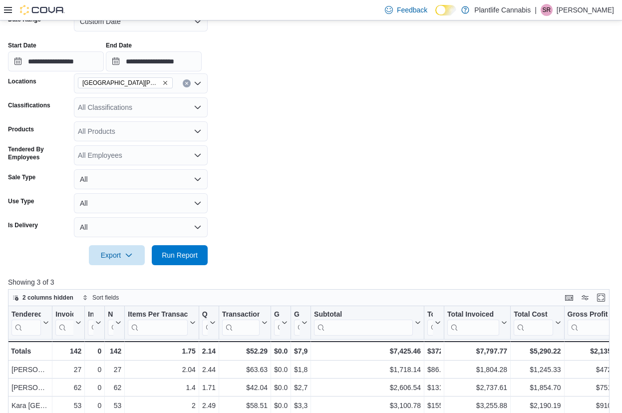 This screenshot has width=622, height=413. What do you see at coordinates (537, 370) in the screenshot?
I see `div: $1,245.33` at bounding box center [537, 370].